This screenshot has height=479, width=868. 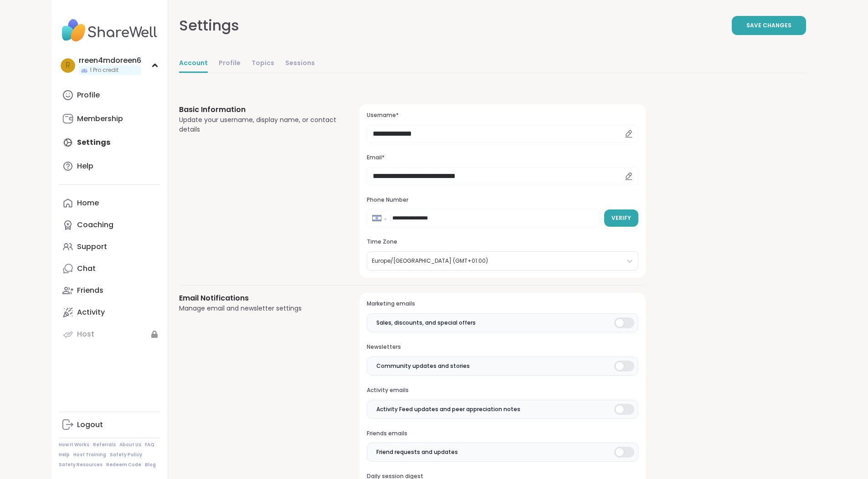 I want to click on div: rreen4mdoreen6, so click(x=109, y=60).